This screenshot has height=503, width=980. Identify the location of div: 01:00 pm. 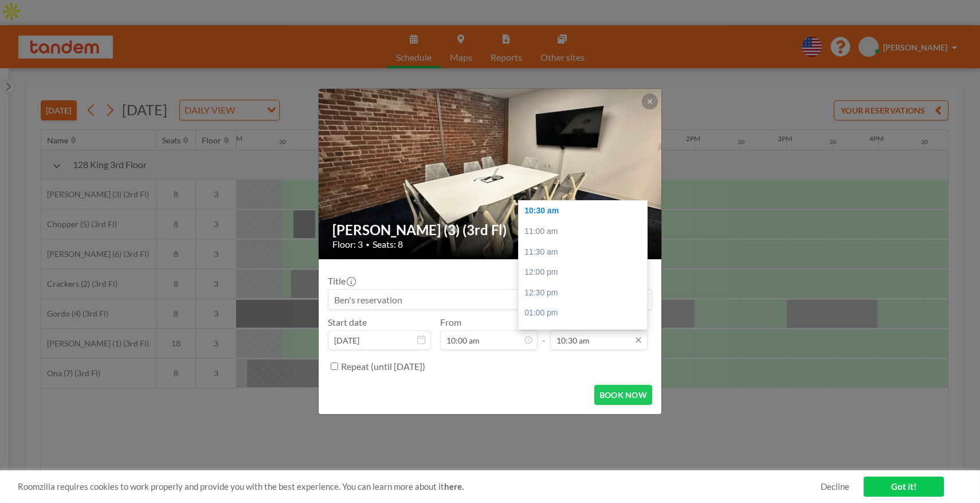
(583, 314).